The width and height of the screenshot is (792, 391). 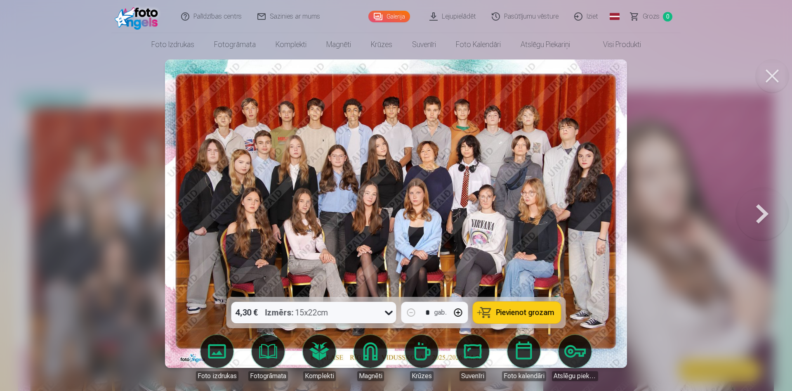 What do you see at coordinates (524, 376) in the screenshot?
I see `div: Foto kalendāri` at bounding box center [524, 376].